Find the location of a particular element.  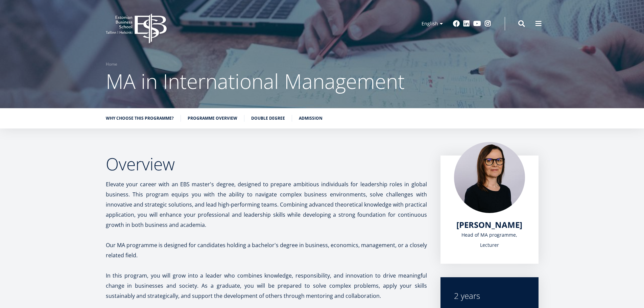

a: Admission is located at coordinates (310, 118).